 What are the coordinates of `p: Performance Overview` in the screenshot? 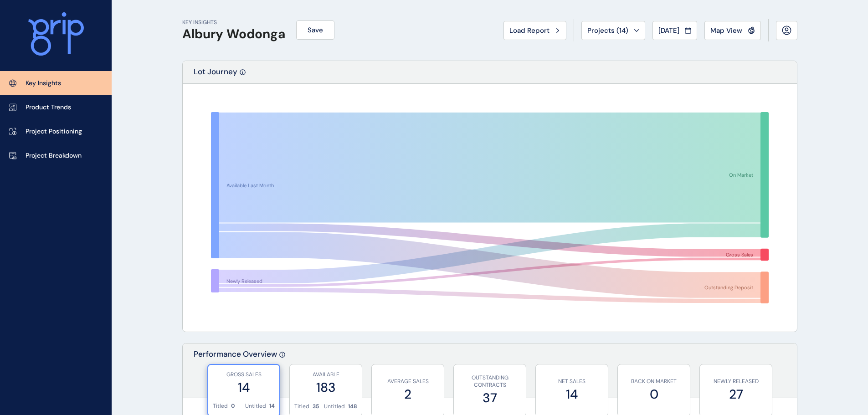 It's located at (235, 373).